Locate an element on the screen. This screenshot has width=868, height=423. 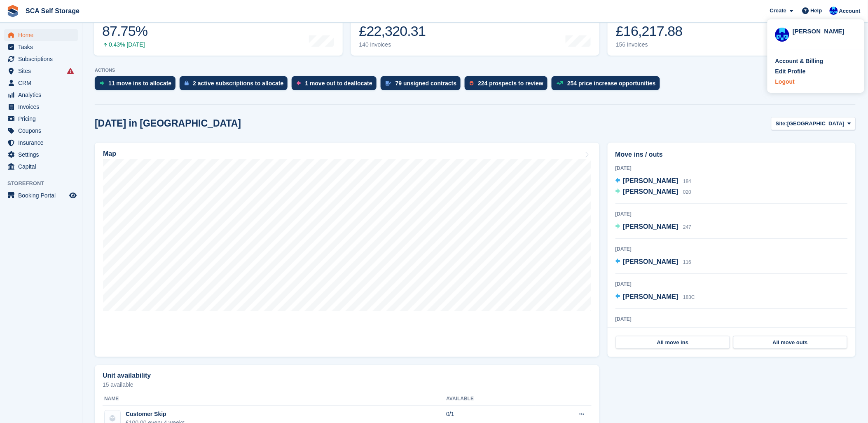
img: price_increase_opportunities-93ffe204e8149a01c8c9dc8f82e8f89637d9d84a8eef4429ea346261dce0b2c0.svg is located at coordinates (560, 83).